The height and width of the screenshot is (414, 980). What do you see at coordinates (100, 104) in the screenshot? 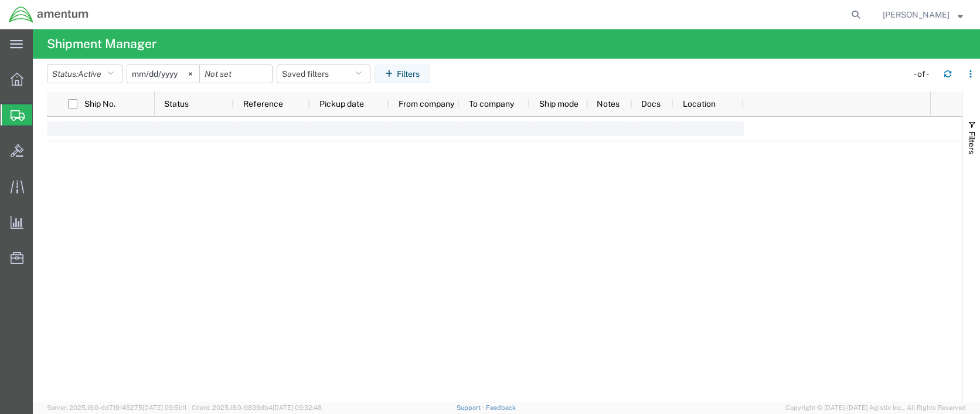
I see `span: Ship No.` at bounding box center [100, 104].